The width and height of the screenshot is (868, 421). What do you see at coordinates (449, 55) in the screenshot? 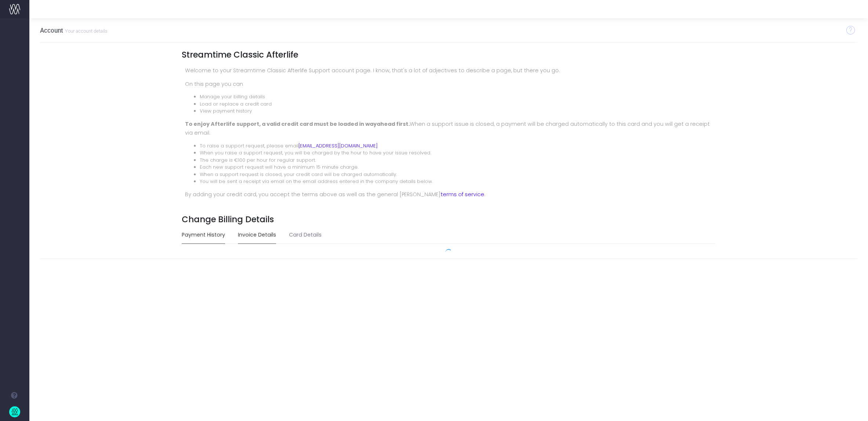
I see `h3: Streamtime Classic Afterlife` at bounding box center [449, 55].